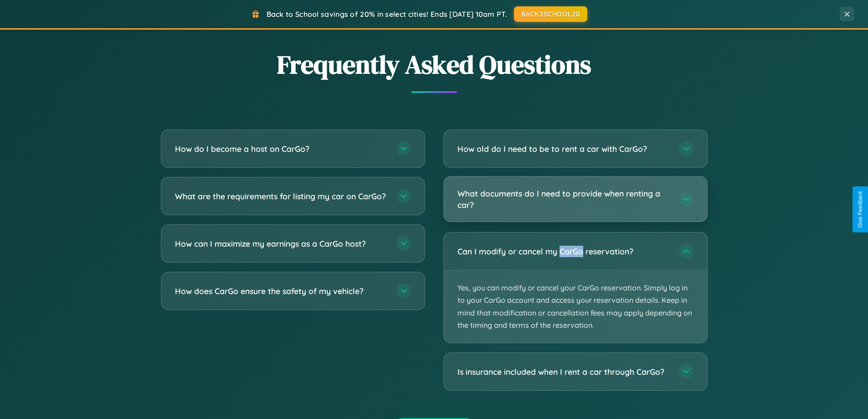 The height and width of the screenshot is (419, 868). I want to click on h3: How does CarGo ensure the safety of my vehicle?, so click(281, 291).